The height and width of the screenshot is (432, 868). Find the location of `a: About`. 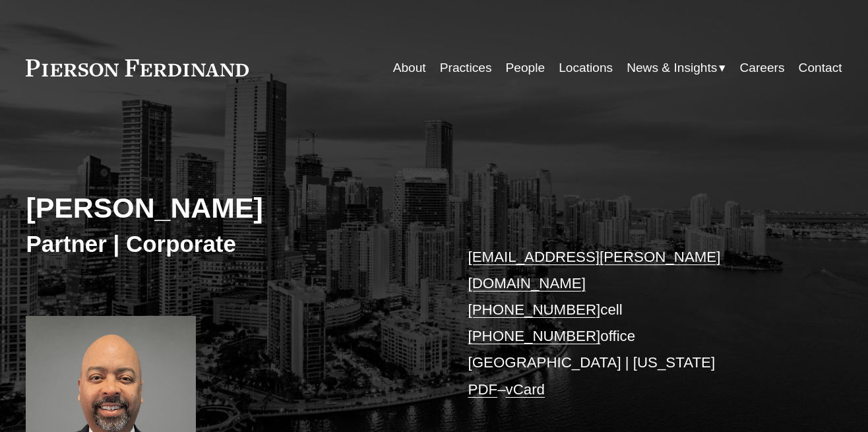

a: About is located at coordinates (409, 68).